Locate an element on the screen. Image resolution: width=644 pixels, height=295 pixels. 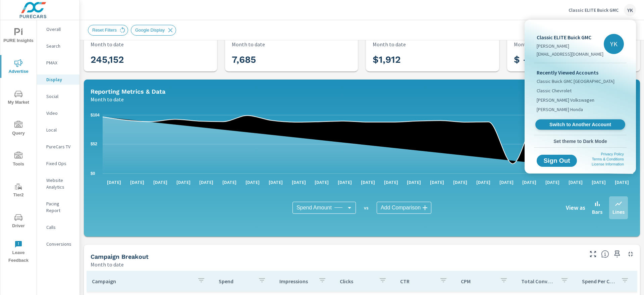
p: Classic ELITE Buick GMC is located at coordinates (570, 37).